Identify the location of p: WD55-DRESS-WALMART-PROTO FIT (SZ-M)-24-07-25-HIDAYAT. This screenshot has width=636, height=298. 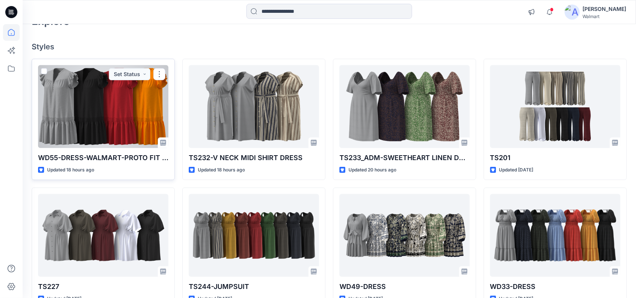
(103, 158).